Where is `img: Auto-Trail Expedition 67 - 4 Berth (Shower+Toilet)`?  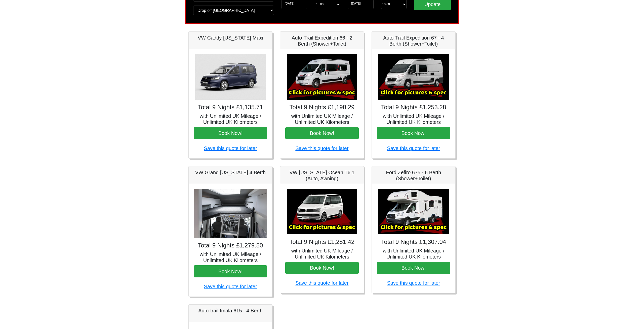
img: Auto-Trail Expedition 67 - 4 Berth (Shower+Toilet) is located at coordinates (413, 77).